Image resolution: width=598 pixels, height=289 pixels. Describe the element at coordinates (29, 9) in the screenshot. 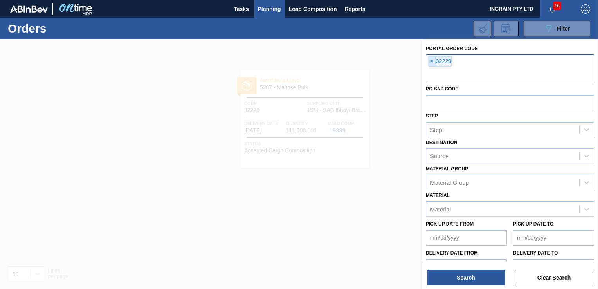

I see `img: TNhmsLtSVTkK8tSr43FrP2fwEKptu5GPRR3wAAAABJRU5ErkJggg==` at that location.